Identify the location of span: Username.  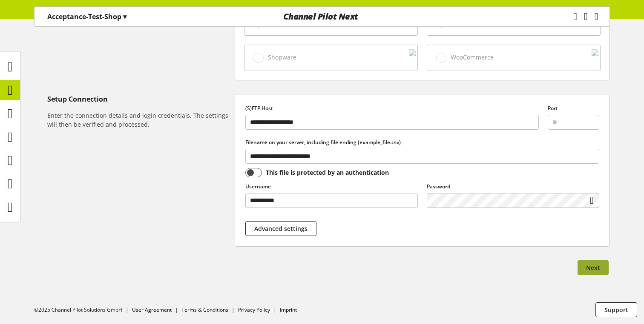
(258, 186).